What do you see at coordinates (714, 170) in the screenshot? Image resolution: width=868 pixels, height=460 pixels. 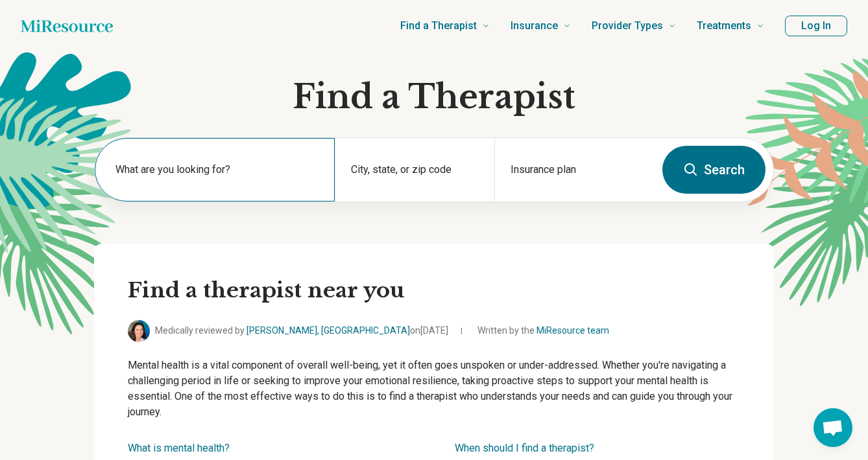 I see `button: Search` at bounding box center [714, 170].